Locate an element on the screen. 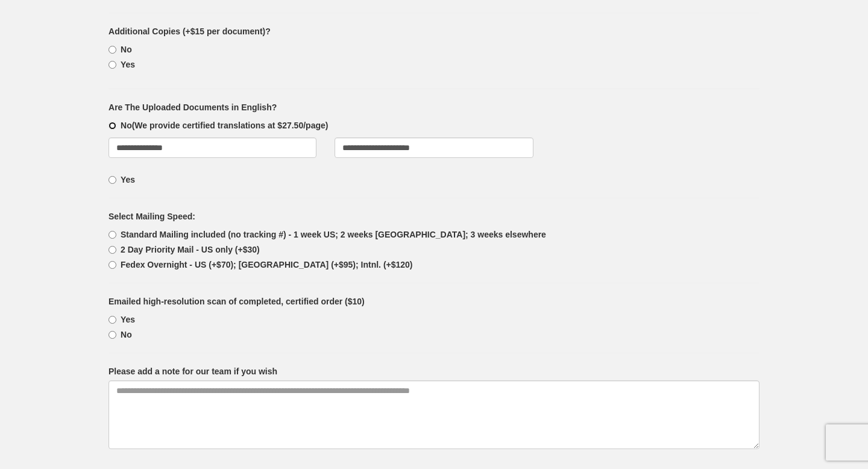 This screenshot has height=469, width=868. b: Emailed high-resolution scan of completed, certified order ($10) is located at coordinates (236, 301).